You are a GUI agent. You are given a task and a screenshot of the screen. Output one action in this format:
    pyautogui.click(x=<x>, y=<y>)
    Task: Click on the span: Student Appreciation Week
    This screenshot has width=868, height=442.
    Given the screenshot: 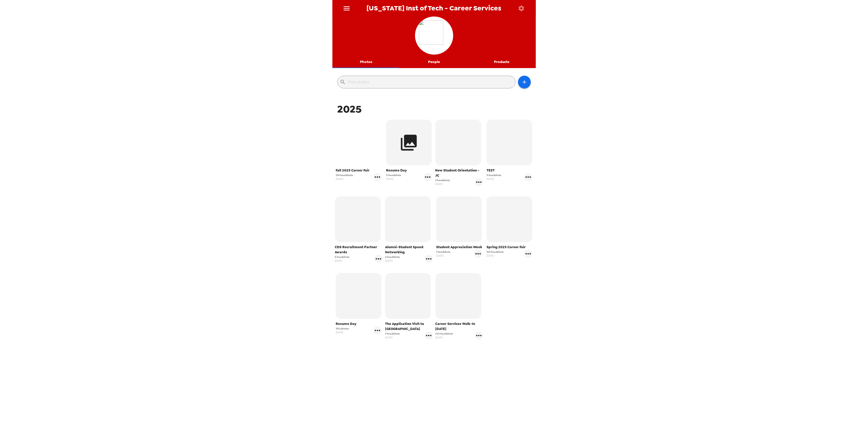 What is the action you would take?
    pyautogui.click(x=459, y=247)
    